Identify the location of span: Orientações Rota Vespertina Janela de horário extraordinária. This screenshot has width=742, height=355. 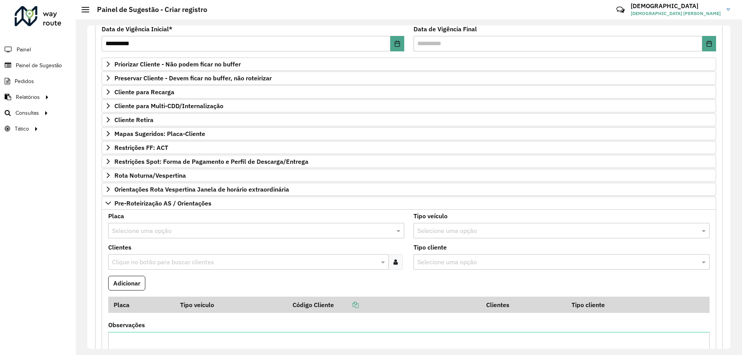
(202, 189).